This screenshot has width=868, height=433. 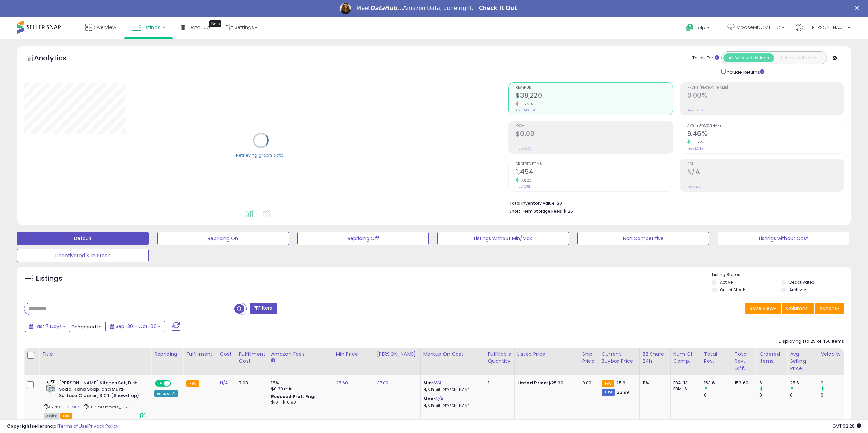 I want to click on p: Listing States:, so click(x=781, y=274).